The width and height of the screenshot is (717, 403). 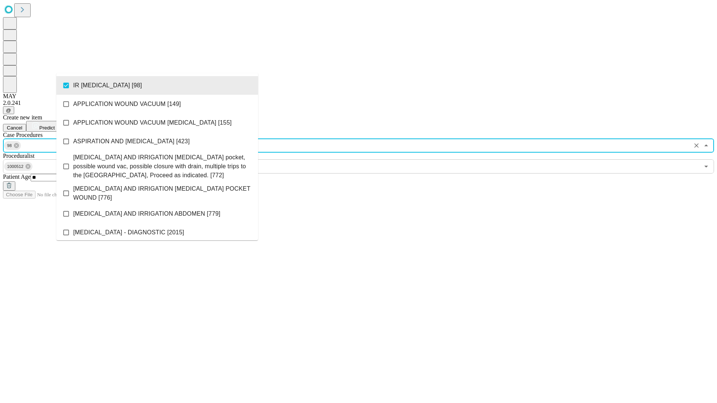 What do you see at coordinates (47, 128) in the screenshot?
I see `span: Predict` at bounding box center [47, 128].